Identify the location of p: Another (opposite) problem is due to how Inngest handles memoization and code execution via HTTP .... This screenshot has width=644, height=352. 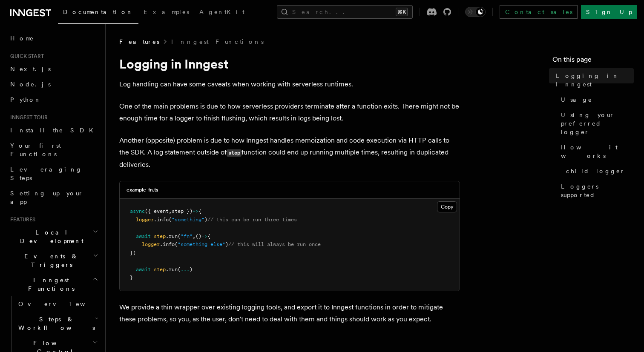
(290, 152).